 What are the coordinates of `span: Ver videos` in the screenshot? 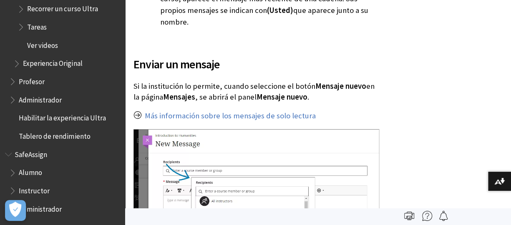 It's located at (43, 44).